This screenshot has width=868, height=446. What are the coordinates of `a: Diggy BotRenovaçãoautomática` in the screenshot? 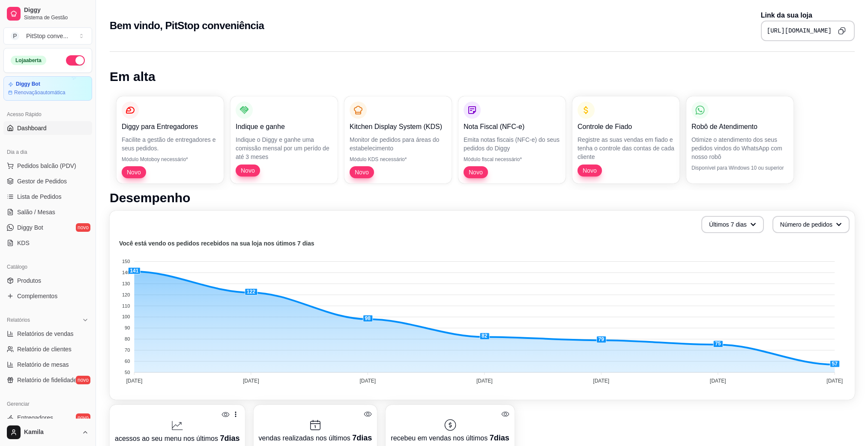 It's located at (48, 88).